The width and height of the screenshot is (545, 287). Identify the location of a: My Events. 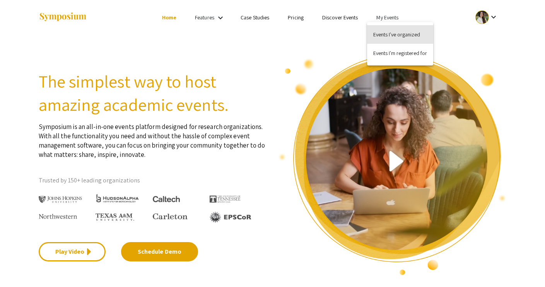
(387, 17).